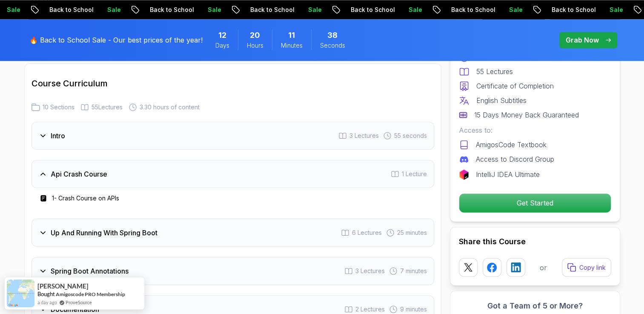 This screenshot has width=644, height=314. I want to click on p: Access to:, so click(535, 130).